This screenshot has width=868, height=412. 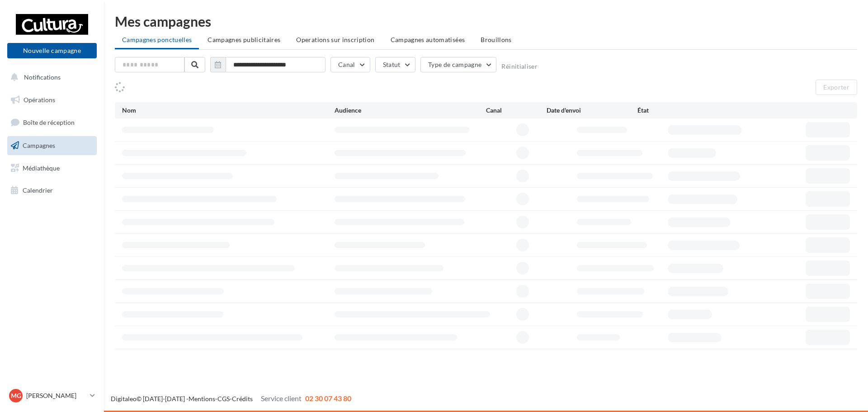 What do you see at coordinates (39, 145) in the screenshot?
I see `span: Campagnes` at bounding box center [39, 145].